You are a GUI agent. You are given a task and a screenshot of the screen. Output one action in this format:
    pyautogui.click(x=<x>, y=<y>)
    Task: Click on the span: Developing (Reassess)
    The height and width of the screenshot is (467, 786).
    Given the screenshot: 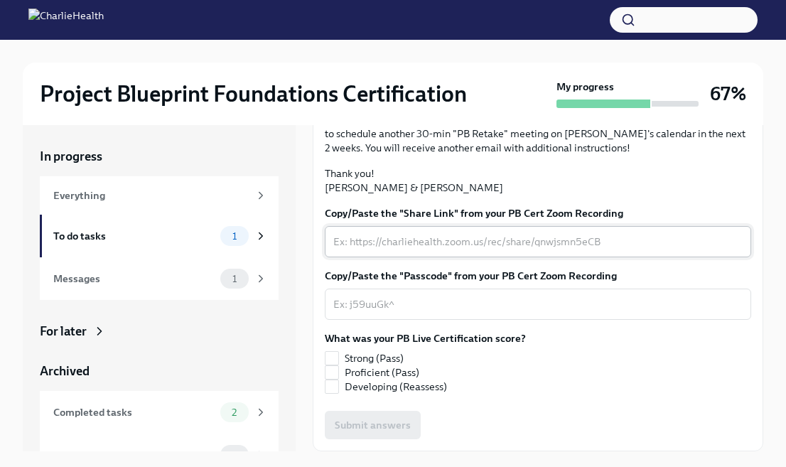 What is the action you would take?
    pyautogui.click(x=396, y=386)
    